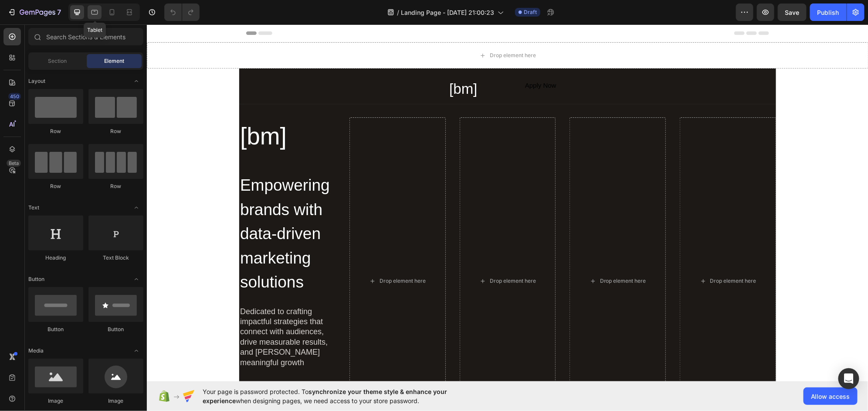  I want to click on input: Search Sections & Elements, so click(86, 37).